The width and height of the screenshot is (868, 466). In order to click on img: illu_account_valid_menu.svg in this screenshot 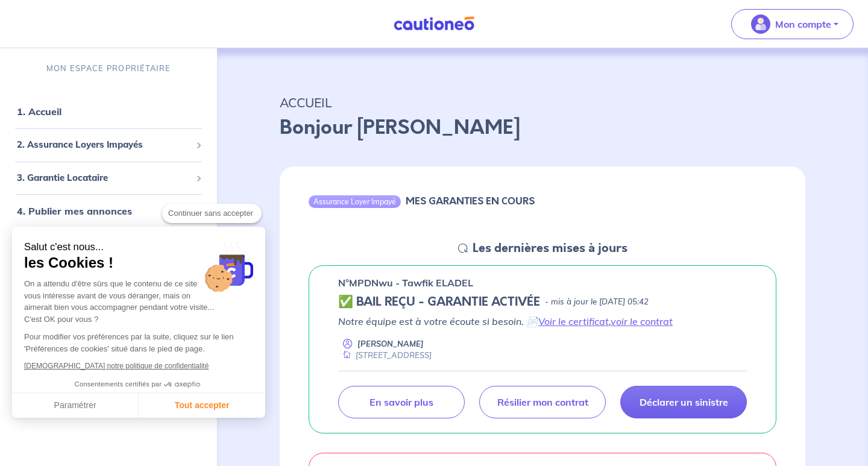, I will do `click(761, 24)`.